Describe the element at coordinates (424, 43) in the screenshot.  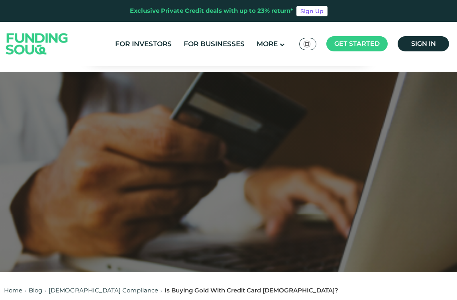
I see `span: Sign in` at that location.